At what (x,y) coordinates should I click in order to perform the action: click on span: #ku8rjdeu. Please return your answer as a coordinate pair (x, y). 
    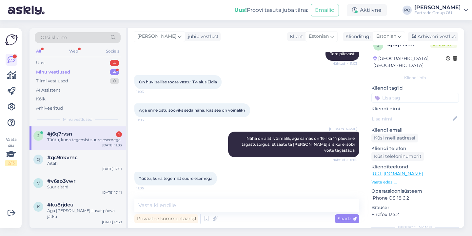
    Looking at the image, I should click on (60, 205).